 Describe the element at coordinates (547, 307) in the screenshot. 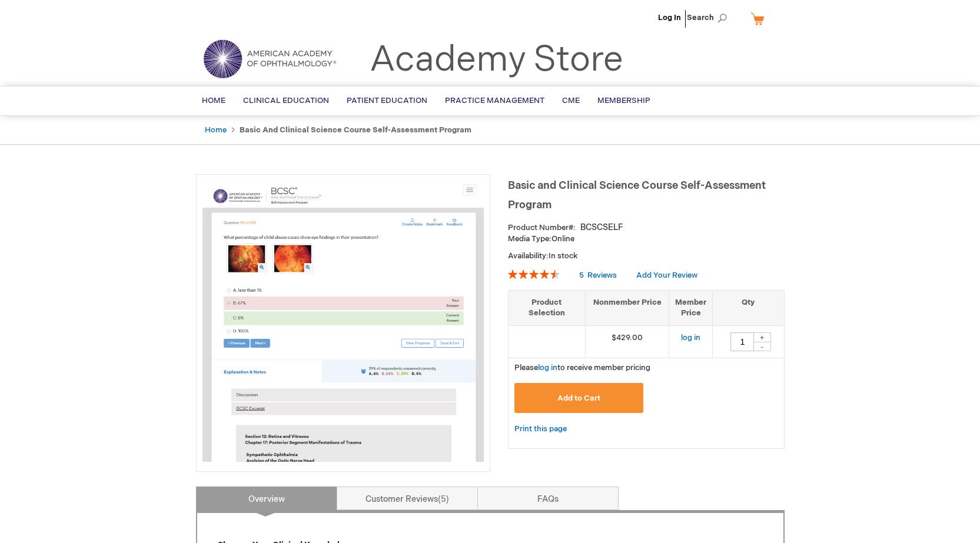

I see `th: Product Selection` at that location.